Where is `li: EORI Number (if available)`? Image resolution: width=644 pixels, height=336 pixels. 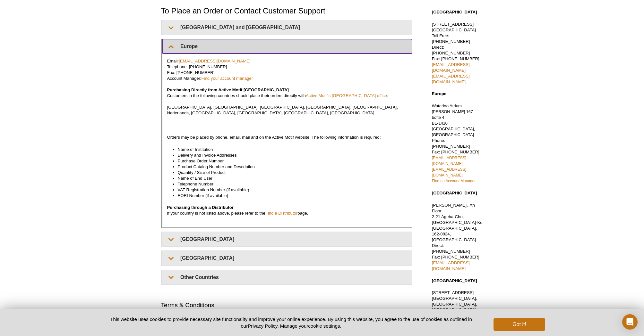 li: EORI Number (if available) is located at coordinates (289, 196).